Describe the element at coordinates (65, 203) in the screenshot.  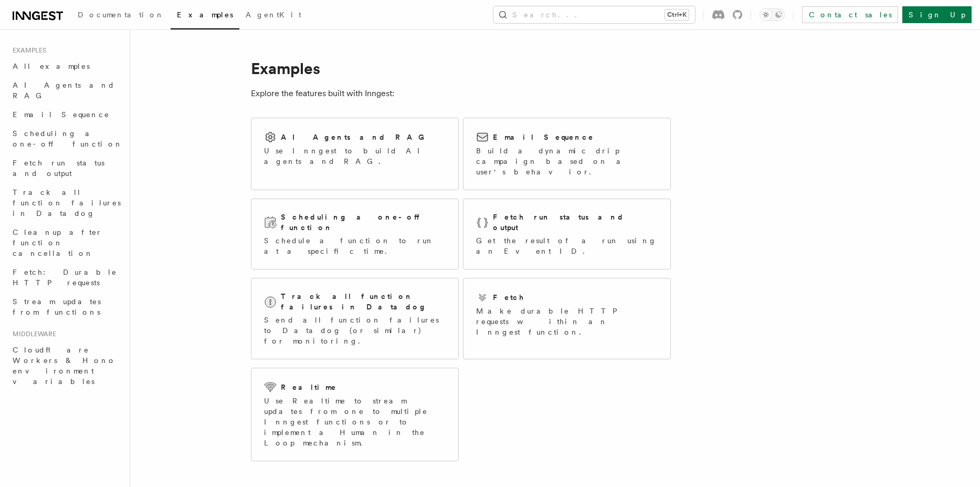
I see `a: Track all function failures in Datadog` at that location.